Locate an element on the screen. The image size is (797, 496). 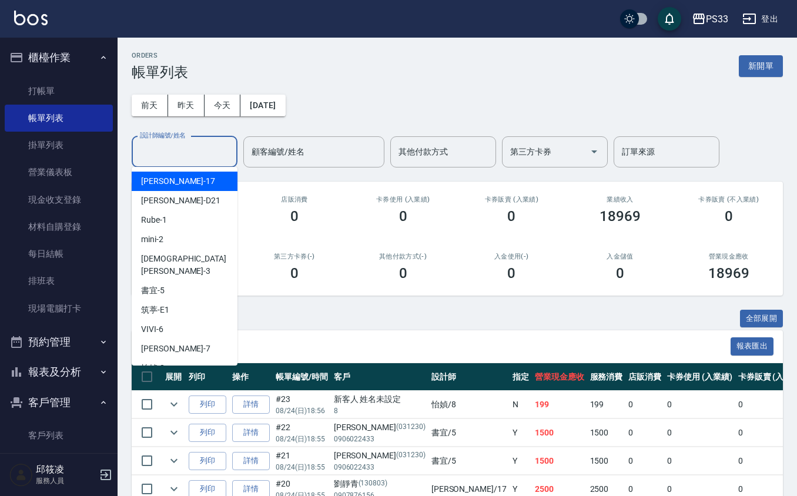
a: 卡券管理 is located at coordinates (59, 463).